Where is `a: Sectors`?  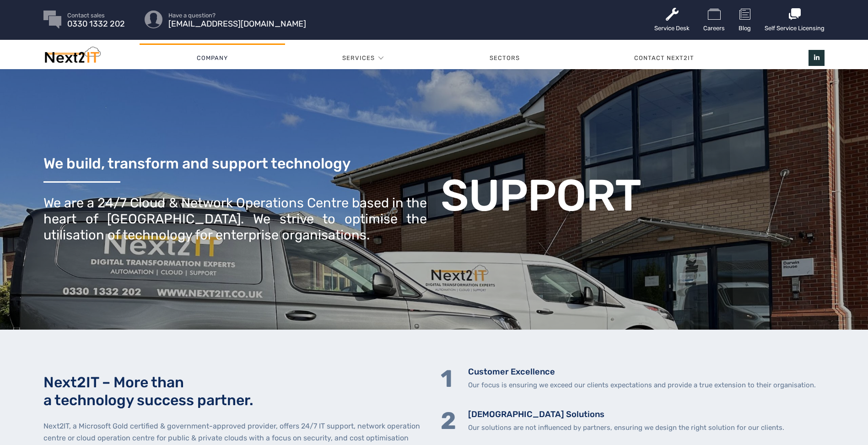 a: Sectors is located at coordinates (504, 58).